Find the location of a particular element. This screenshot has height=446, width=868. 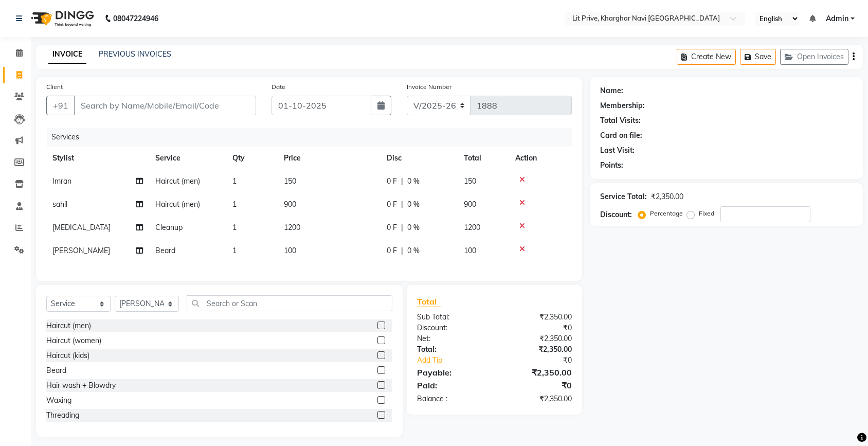

div: Service Total: is located at coordinates (623, 197).